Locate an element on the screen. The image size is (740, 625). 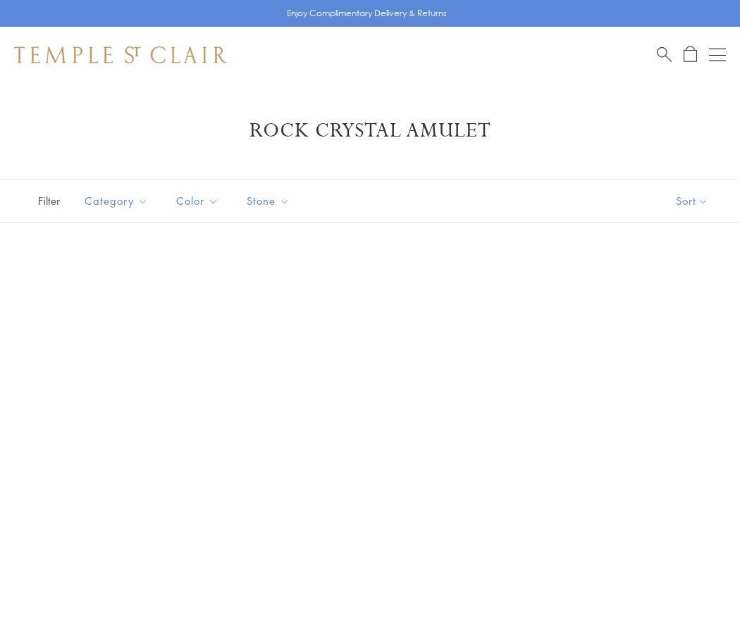
a: Open Shopping Bag is located at coordinates (690, 54).